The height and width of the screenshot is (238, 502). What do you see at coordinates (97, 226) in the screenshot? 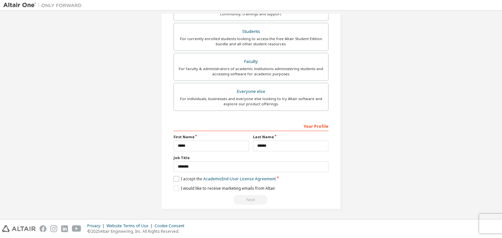
I see `div: Privacy` at bounding box center [97, 226].